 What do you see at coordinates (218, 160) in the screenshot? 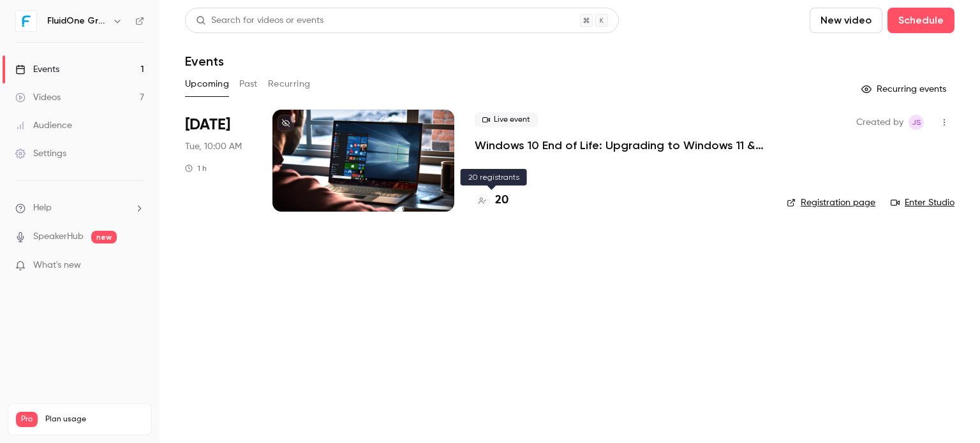
I see `div: Sep 9 Tue, 10:00 AM (Europe/London)` at bounding box center [218, 160].